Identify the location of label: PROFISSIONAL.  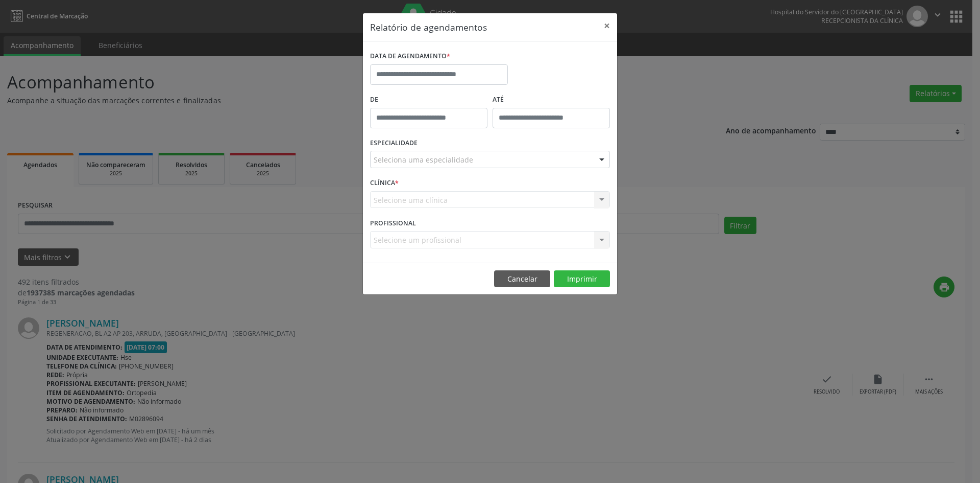
(393, 223).